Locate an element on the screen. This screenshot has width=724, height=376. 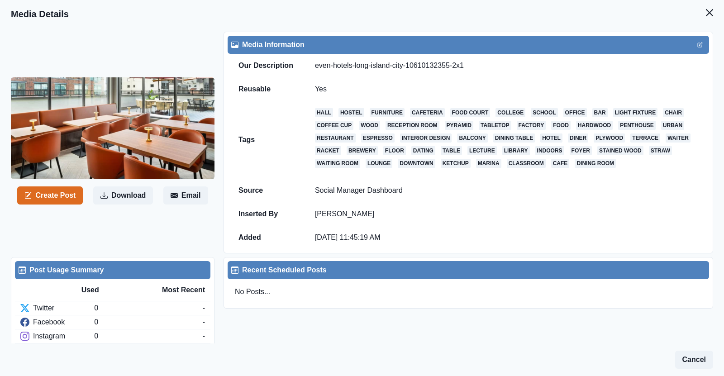
a: restaurant is located at coordinates (335, 138).